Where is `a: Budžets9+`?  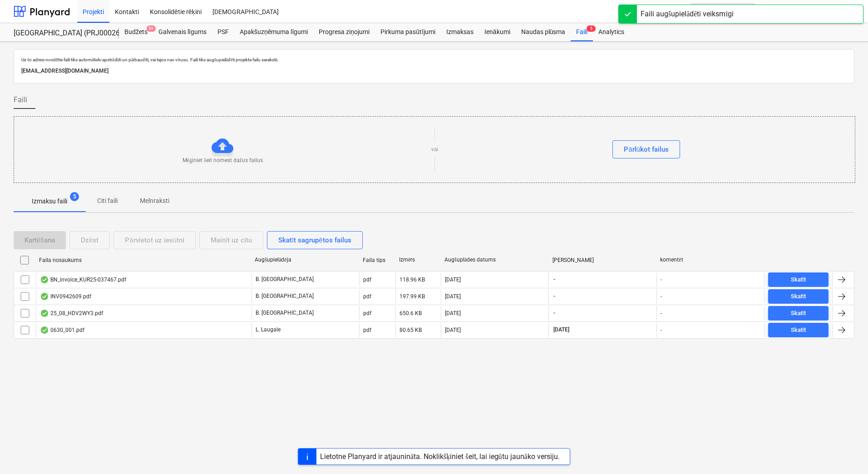 a: Budžets9+ is located at coordinates (136, 32).